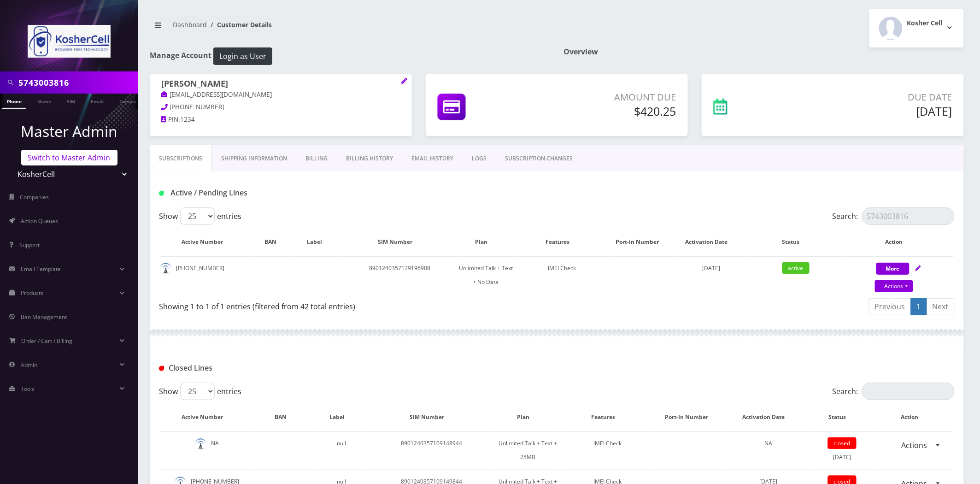 Image resolution: width=980 pixels, height=484 pixels. Describe the element at coordinates (207, 417) in the screenshot. I see `th: Active Number: activate to sort column descending` at that location.